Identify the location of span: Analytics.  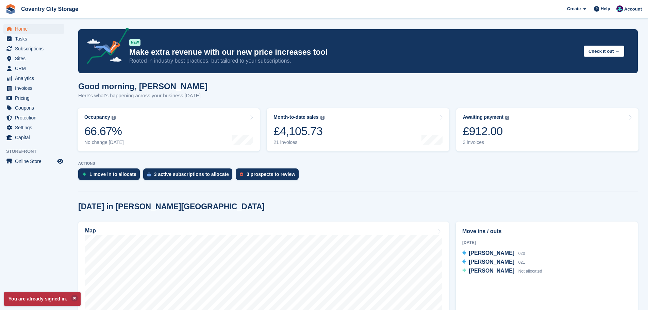
(35, 78).